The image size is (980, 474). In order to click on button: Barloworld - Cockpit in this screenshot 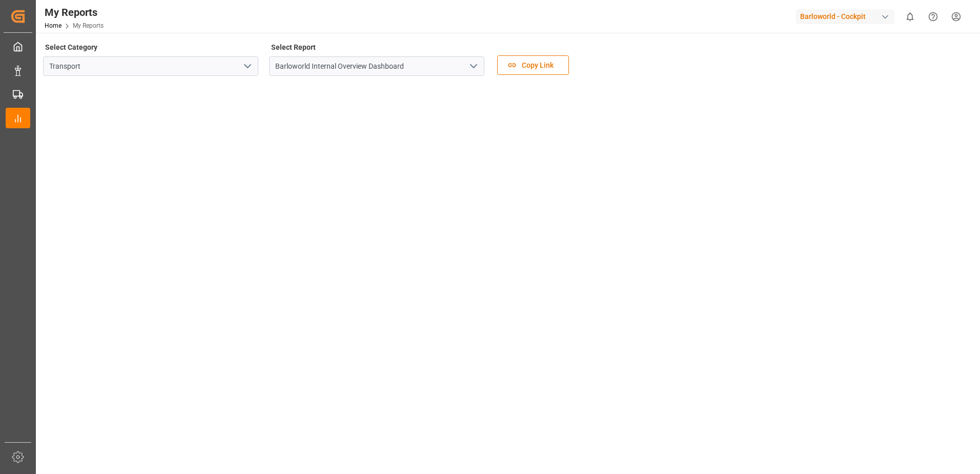, I will do `click(848, 16)`.